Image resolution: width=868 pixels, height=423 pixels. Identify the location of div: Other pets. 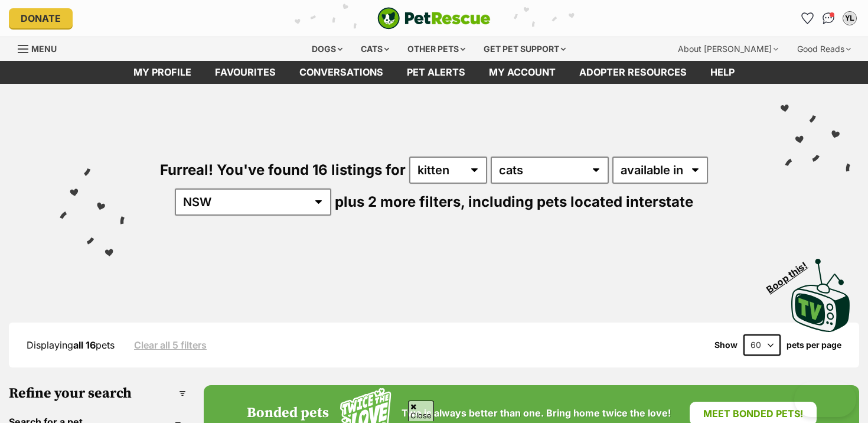
(437, 49).